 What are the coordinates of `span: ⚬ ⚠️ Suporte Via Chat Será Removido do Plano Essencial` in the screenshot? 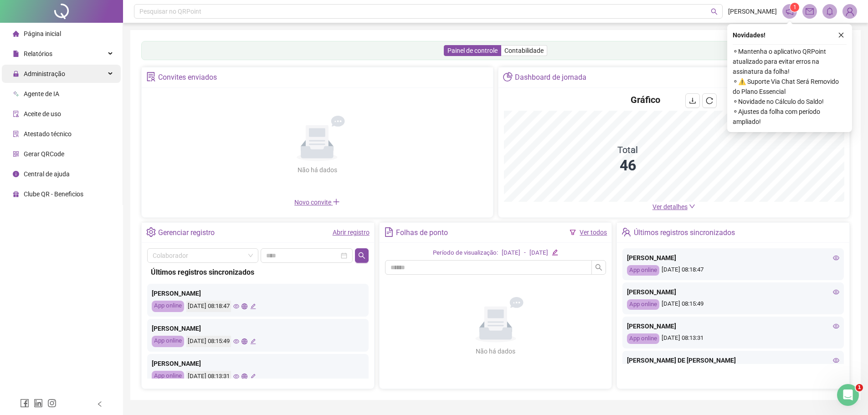 It's located at (789, 86).